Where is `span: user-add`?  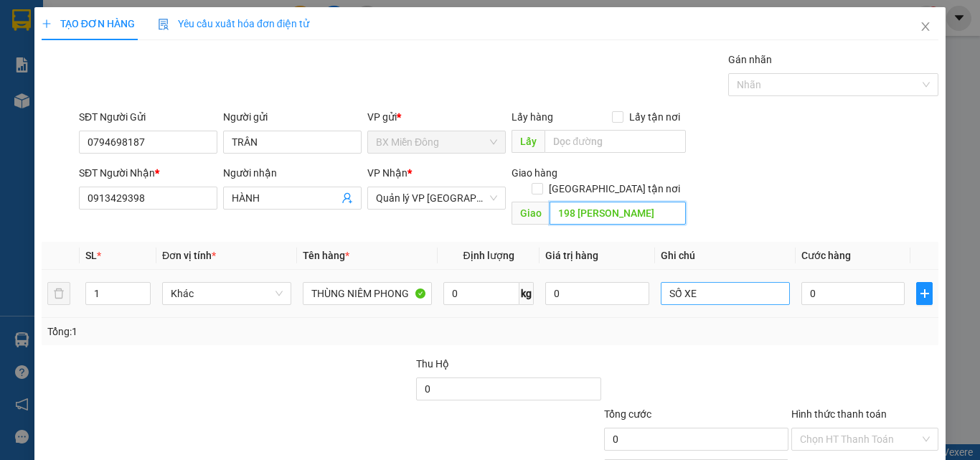
span: user-add is located at coordinates (347, 198).